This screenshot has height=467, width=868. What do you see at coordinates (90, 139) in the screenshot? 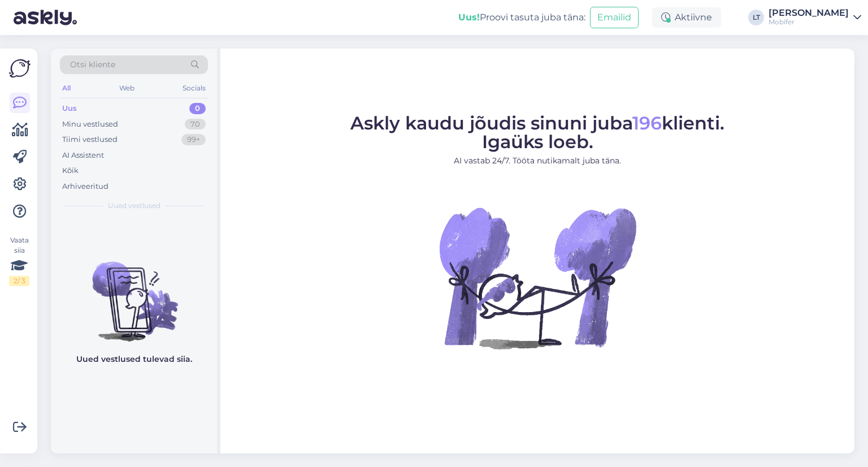
I see `div: Tiimi vestlused` at bounding box center [90, 139].